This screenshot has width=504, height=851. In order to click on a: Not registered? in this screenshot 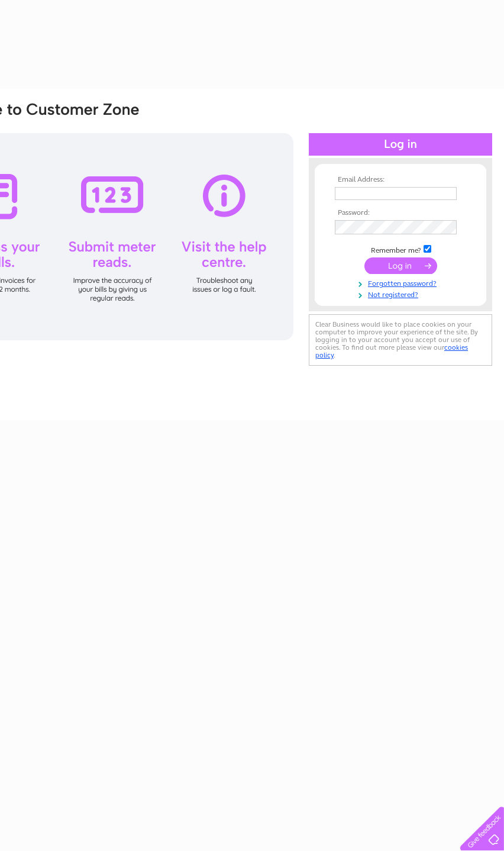, I will do `click(402, 294)`.